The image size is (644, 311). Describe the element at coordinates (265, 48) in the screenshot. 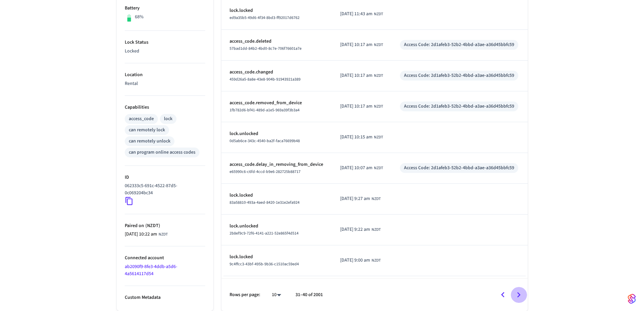

I see `span: 57bad1dd-84b2-4bd0-8c7e-706f76601a7e` at that location.